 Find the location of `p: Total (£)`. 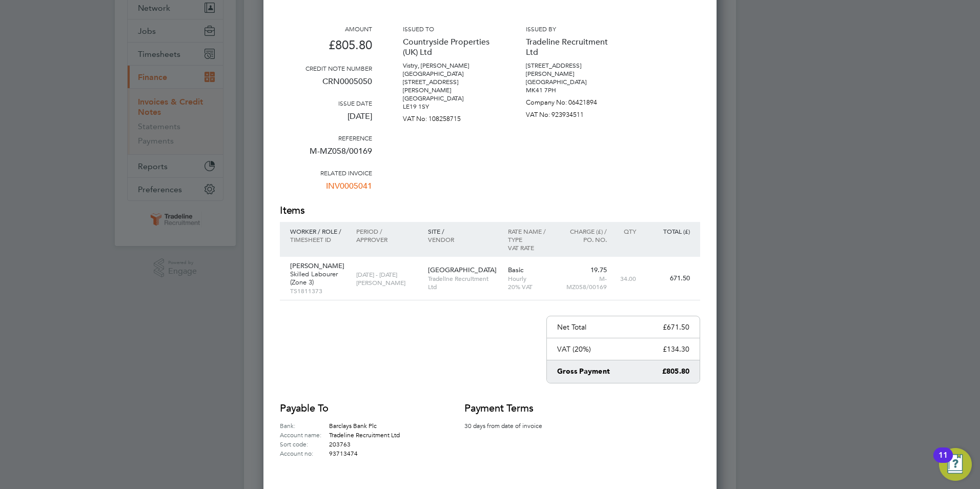

p: Total (£) is located at coordinates (668, 231).